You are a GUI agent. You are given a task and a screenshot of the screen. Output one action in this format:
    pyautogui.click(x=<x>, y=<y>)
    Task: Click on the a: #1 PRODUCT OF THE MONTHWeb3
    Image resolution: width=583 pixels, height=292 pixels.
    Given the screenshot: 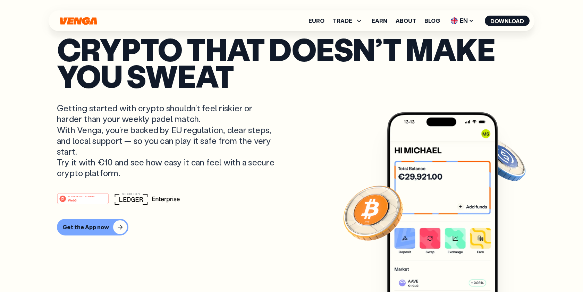 What is the action you would take?
    pyautogui.click(x=83, y=202)
    